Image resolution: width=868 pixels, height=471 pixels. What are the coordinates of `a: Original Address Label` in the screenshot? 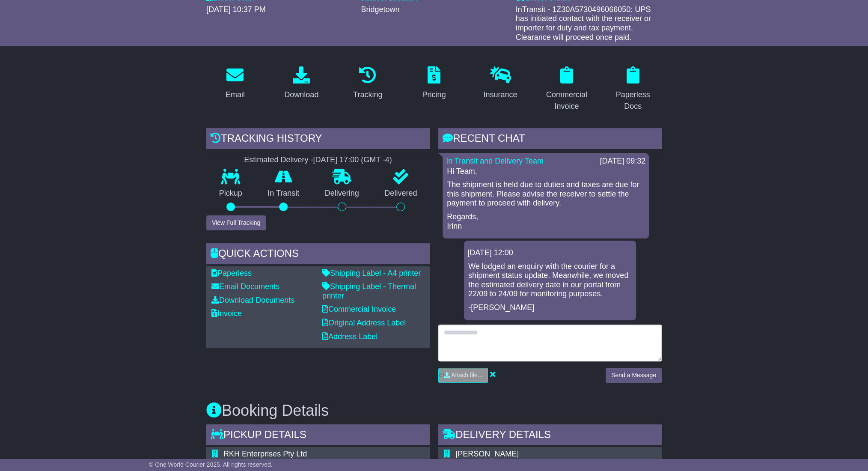 It's located at (363, 323).